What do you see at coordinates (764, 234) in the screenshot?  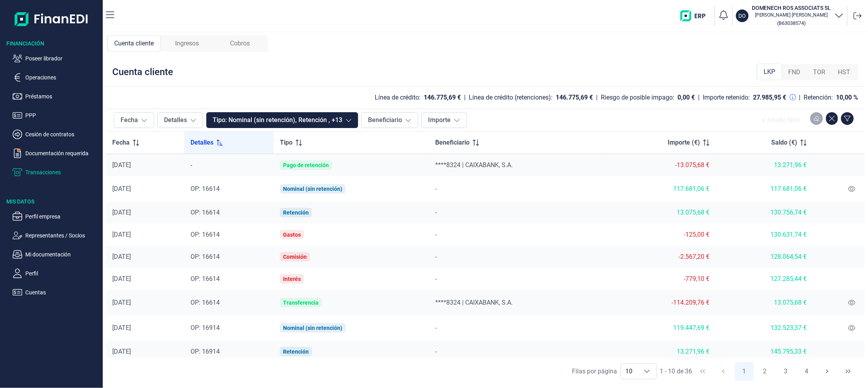 I see `div: 130.631,74 €` at bounding box center [764, 234].